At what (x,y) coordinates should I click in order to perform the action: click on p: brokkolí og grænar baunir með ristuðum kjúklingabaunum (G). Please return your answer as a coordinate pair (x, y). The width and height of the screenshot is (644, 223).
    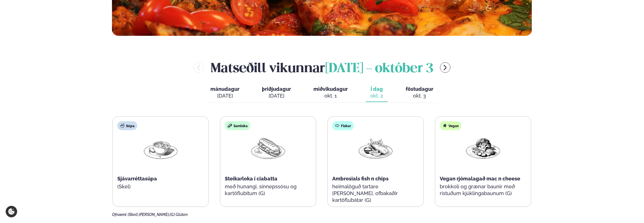
    Looking at the image, I should click on (483, 190).